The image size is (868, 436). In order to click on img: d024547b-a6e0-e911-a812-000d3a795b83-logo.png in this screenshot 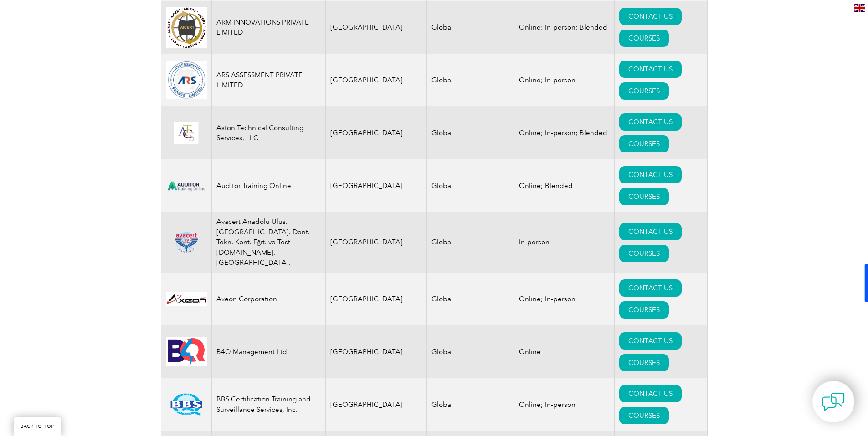, I will do `click(187, 186)`.